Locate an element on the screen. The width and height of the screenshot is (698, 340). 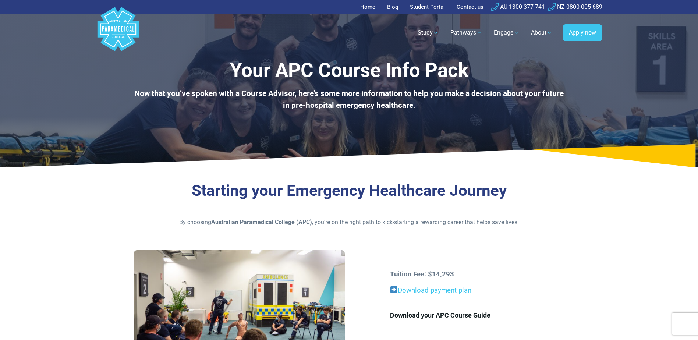
b: Now that you’ve spoken with a Course Advisor, here’s some more information to help you make a dec... is located at coordinates (349, 99).